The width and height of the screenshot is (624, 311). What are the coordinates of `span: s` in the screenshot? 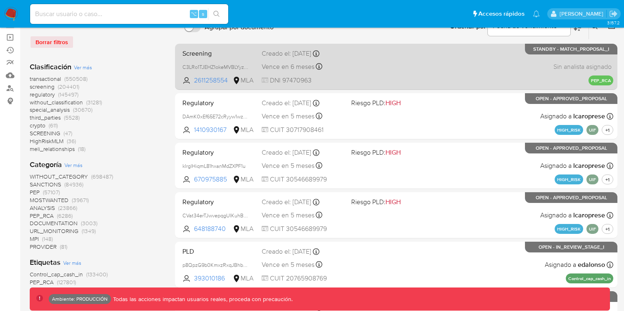 It's located at (203, 14).